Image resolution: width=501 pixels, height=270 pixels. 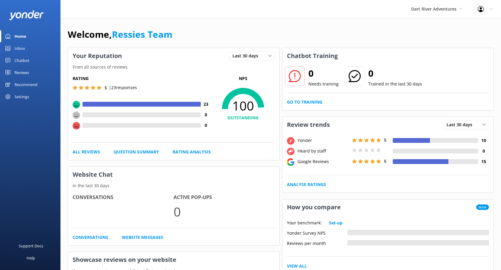 I want to click on h1: Welcome,, so click(x=120, y=34).